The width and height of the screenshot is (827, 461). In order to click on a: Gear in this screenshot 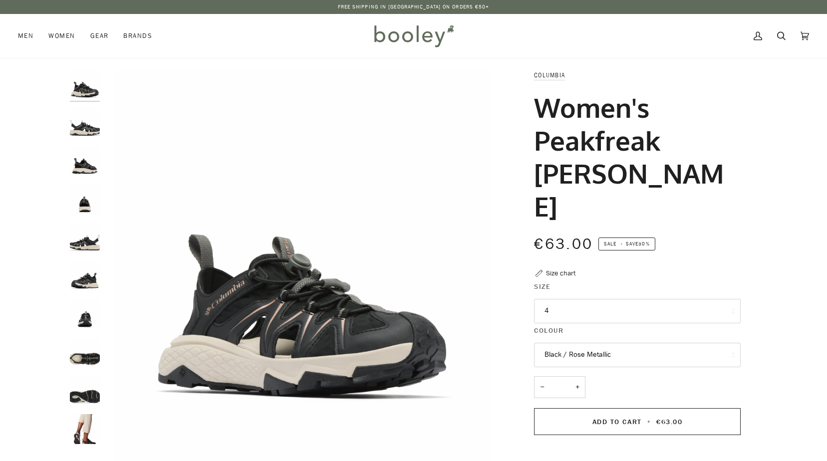, I will do `click(99, 36)`.